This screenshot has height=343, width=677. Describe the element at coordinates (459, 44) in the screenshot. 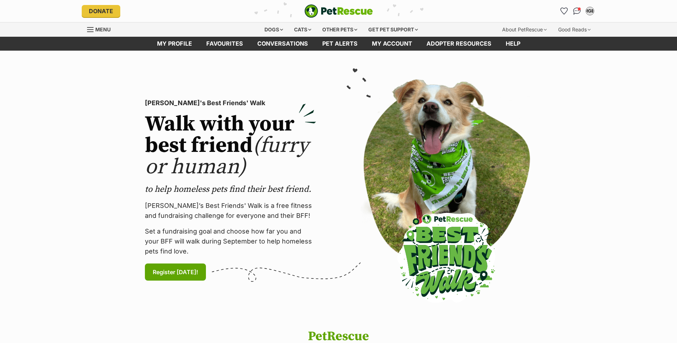

I see `a: Adopter resources` at that location.